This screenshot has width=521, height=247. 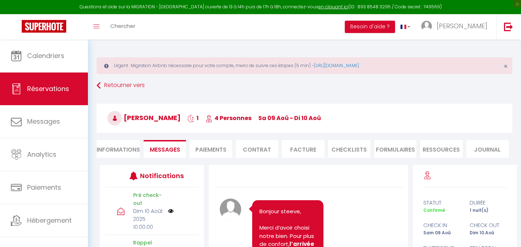 What do you see at coordinates (44, 26) in the screenshot?
I see `img: Super Booking` at bounding box center [44, 26].